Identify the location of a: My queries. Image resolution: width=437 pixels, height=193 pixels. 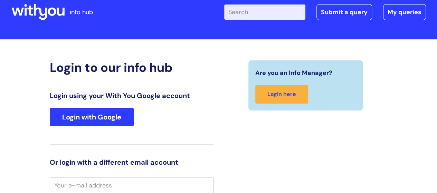
(405, 12).